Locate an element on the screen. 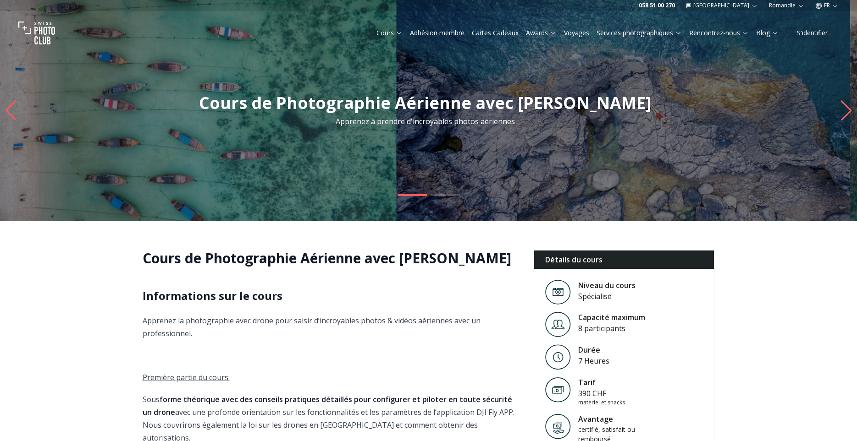  a: Blog is located at coordinates (767, 33).